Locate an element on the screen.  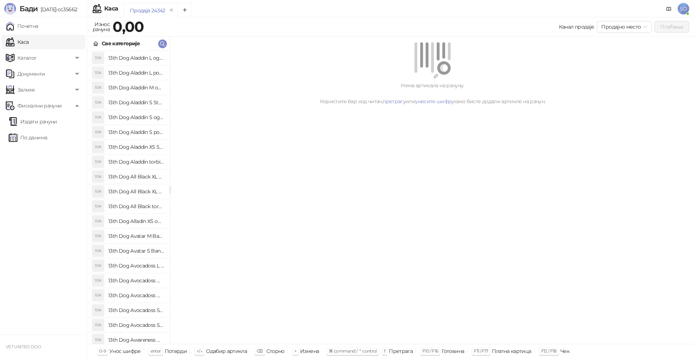
a: Документација is located at coordinates (669, 9).